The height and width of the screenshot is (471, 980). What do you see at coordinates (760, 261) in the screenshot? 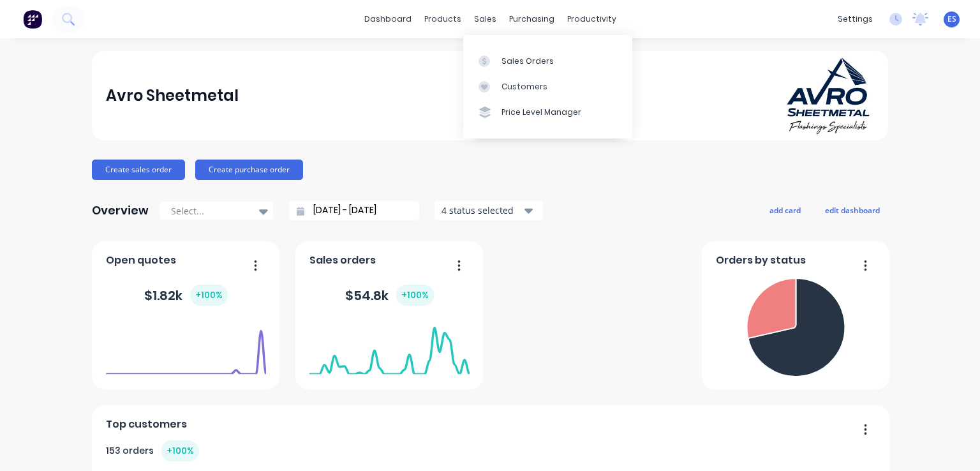
I see `span: Orders by status` at bounding box center [760, 261].